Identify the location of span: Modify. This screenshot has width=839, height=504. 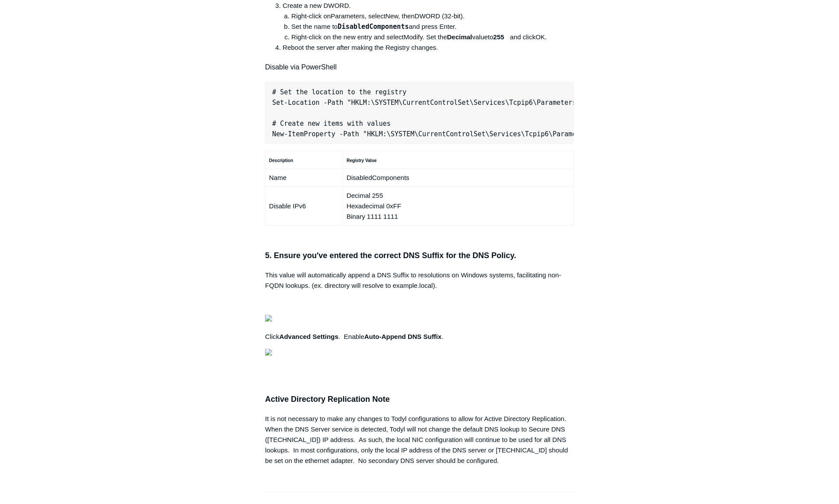
(413, 37).